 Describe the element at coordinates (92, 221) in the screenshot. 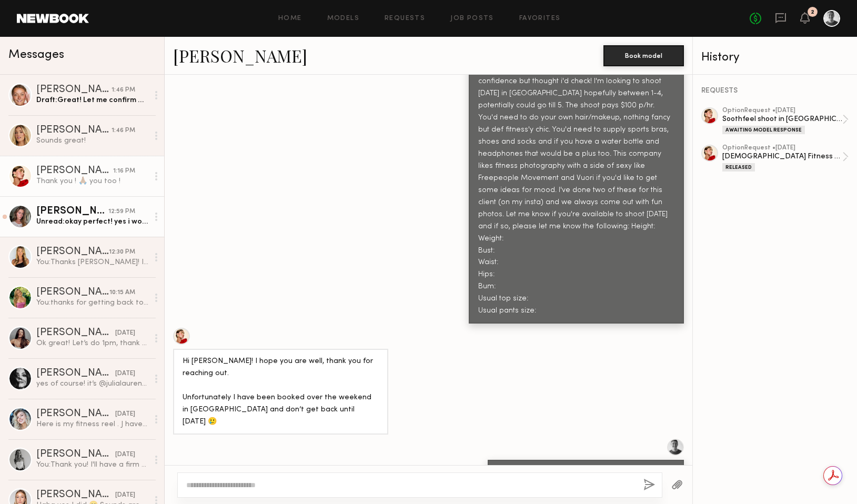

I see `div: Unread: okay perfect! yes i would be available` at that location.